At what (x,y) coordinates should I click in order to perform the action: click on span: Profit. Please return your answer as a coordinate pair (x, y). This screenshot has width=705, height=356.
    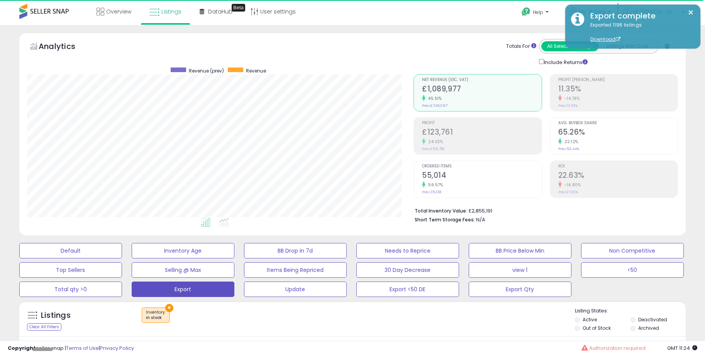
    Looking at the image, I should click on (482, 123).